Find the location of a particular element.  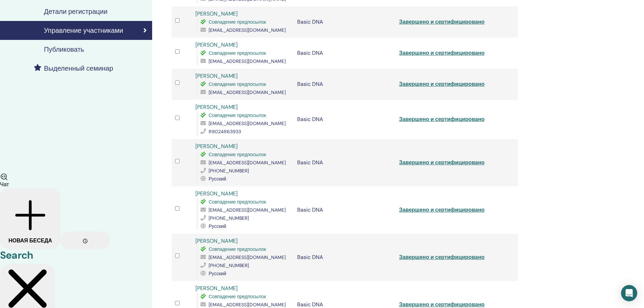

span: 89024863933 is located at coordinates (225, 131).